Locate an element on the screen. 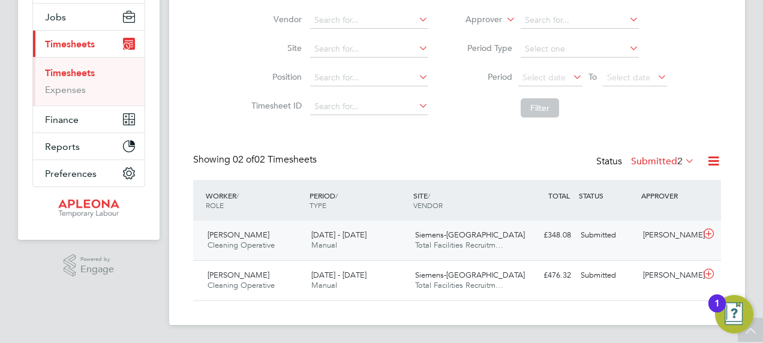  div: SITE is located at coordinates (462, 200).